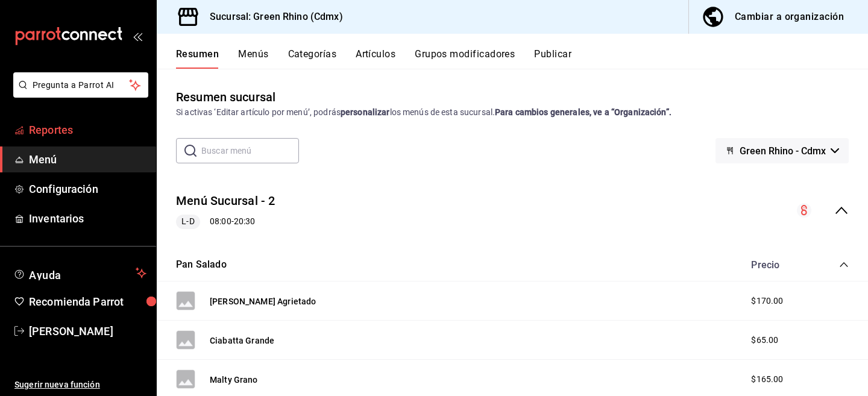 The image size is (868, 396). I want to click on span: Menú, so click(88, 159).